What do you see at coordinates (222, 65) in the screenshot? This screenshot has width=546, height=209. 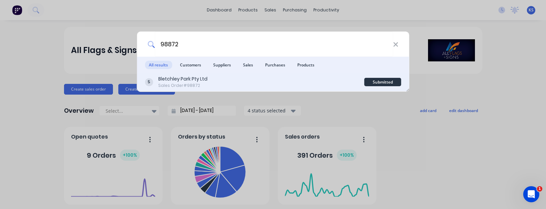 I see `span: Suppliers` at bounding box center [222, 65].